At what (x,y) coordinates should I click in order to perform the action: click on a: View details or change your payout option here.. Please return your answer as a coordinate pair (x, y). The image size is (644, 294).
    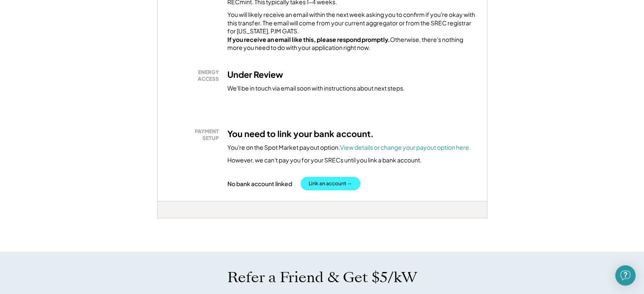
    Looking at the image, I should click on (405, 147).